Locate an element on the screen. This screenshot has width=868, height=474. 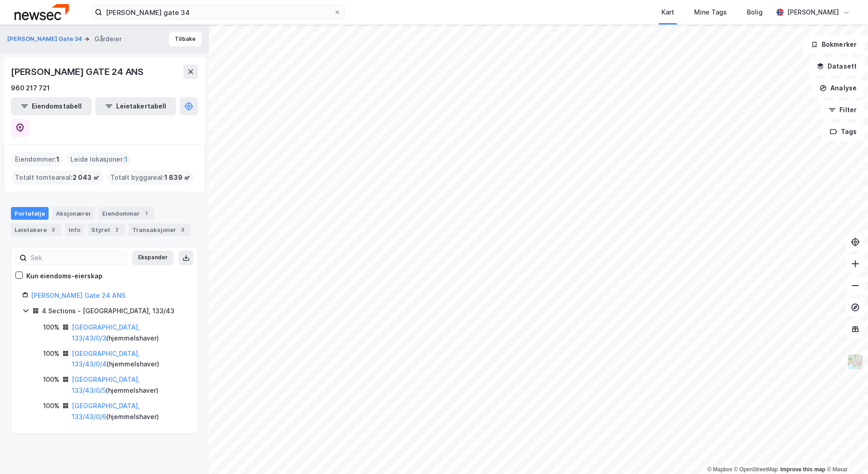
div: 960 217 721 is located at coordinates (30, 88).